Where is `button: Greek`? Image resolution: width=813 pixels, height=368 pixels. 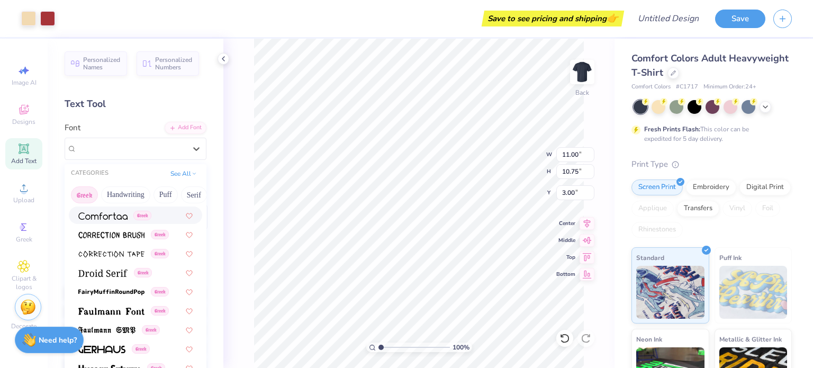 button: Greek is located at coordinates (84, 195).